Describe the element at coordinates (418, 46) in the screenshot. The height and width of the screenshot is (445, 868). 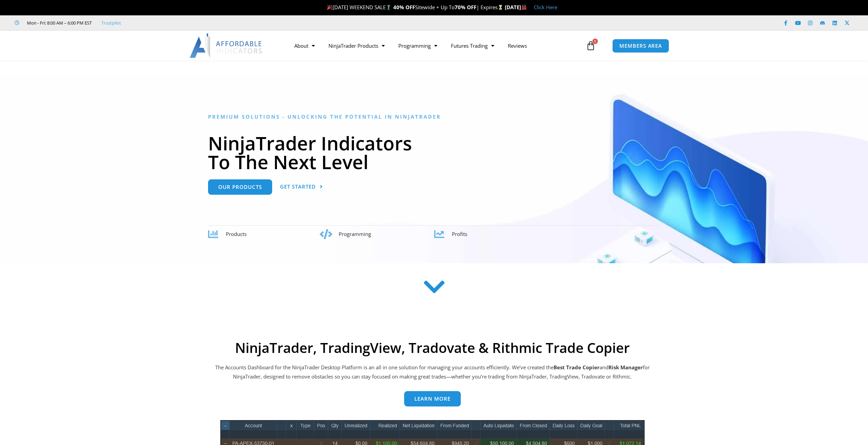
I see `a: Programming` at that location.